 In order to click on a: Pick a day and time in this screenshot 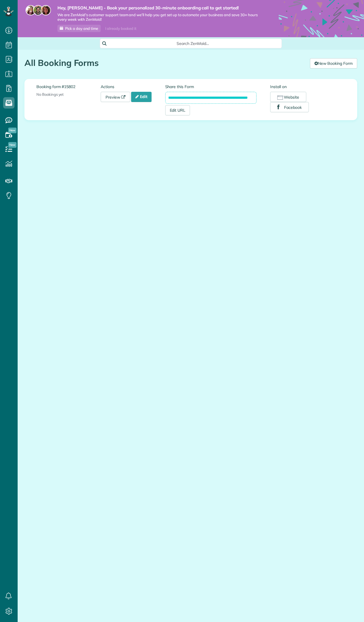, I will do `click(79, 28)`.